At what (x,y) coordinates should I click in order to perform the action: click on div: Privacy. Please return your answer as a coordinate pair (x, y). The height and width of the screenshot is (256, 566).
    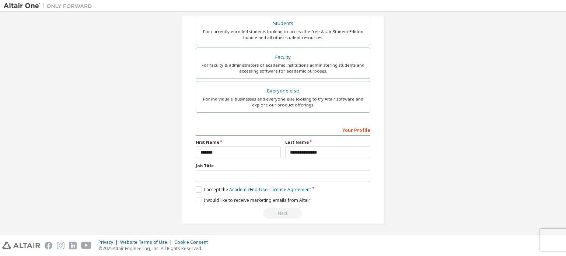
    Looking at the image, I should click on (109, 243).